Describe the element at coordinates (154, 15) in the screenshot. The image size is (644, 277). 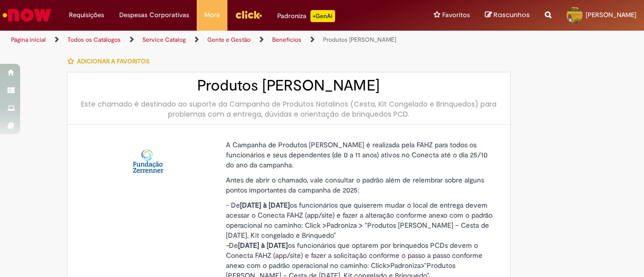
I see `span: Despesas Corporativas` at that location.